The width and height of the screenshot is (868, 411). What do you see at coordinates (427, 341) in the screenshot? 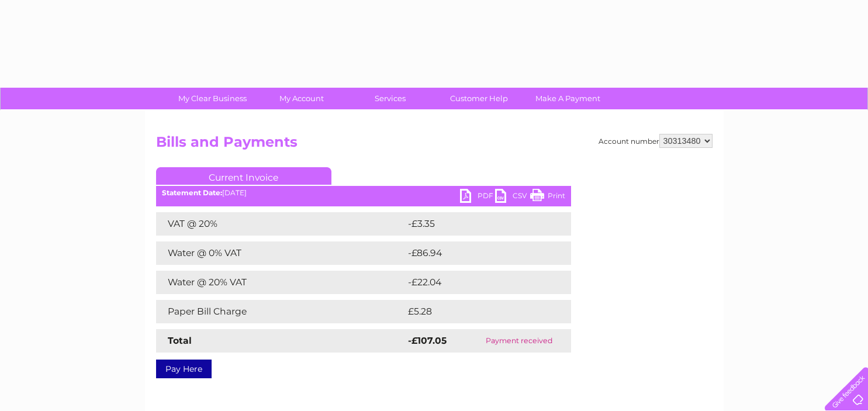
I see `strong: -£107.05` at bounding box center [427, 341].